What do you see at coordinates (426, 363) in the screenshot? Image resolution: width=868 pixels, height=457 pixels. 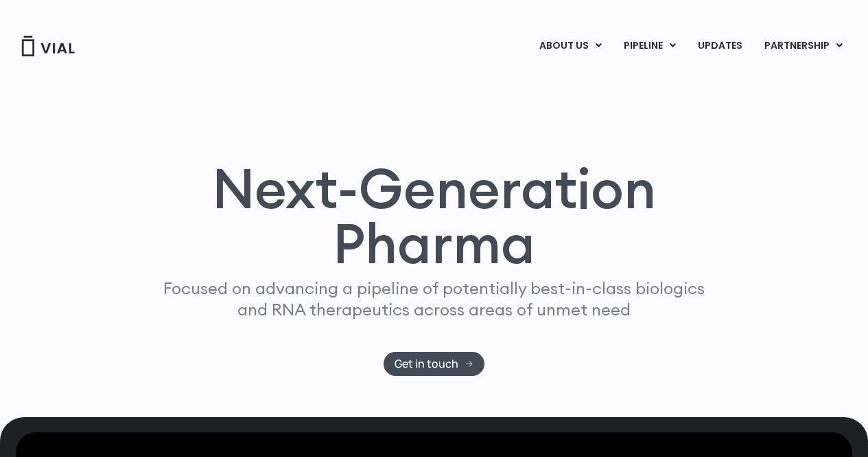 I see `span: Get in touch` at bounding box center [426, 363].